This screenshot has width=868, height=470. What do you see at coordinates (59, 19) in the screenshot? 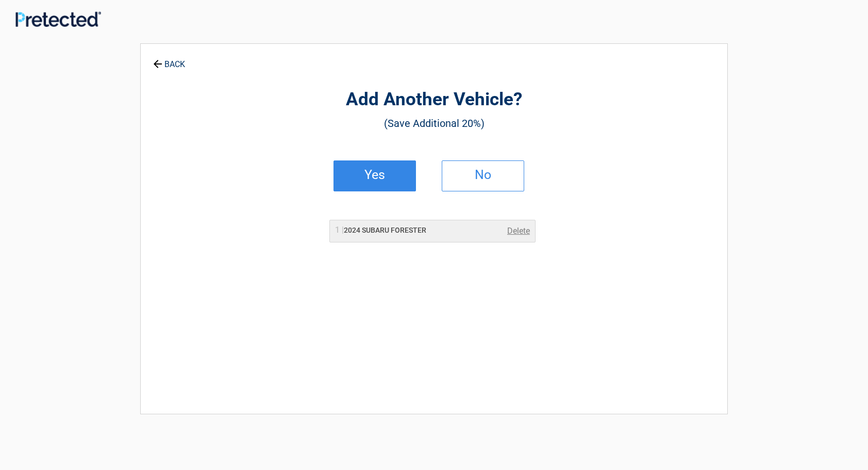
I see `img: Main Logo` at bounding box center [59, 19].